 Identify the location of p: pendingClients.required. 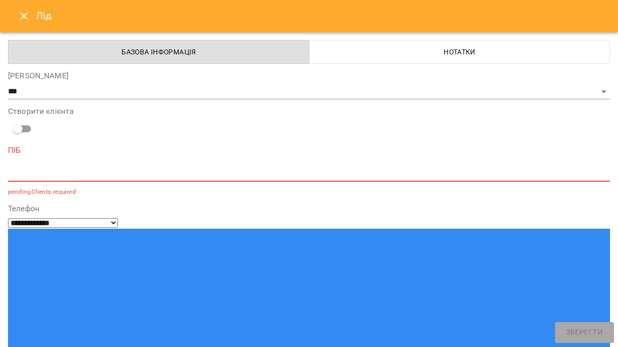
(309, 192).